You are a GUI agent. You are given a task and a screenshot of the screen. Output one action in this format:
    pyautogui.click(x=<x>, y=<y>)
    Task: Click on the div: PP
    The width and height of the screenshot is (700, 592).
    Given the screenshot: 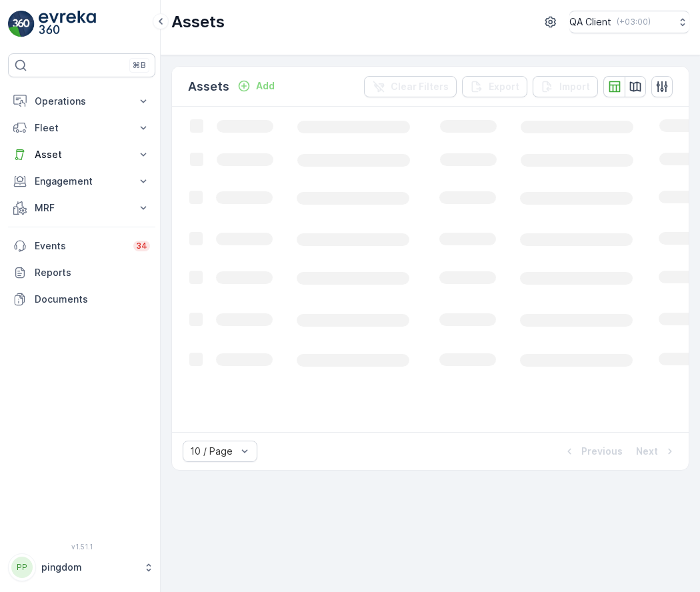 What is the action you would take?
    pyautogui.click(x=22, y=567)
    